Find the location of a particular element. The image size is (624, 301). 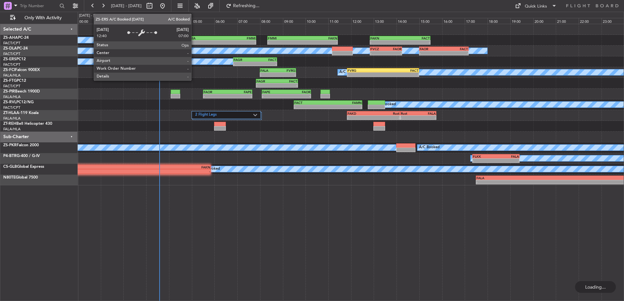

span: ZT-REH is located at coordinates (10, 124).